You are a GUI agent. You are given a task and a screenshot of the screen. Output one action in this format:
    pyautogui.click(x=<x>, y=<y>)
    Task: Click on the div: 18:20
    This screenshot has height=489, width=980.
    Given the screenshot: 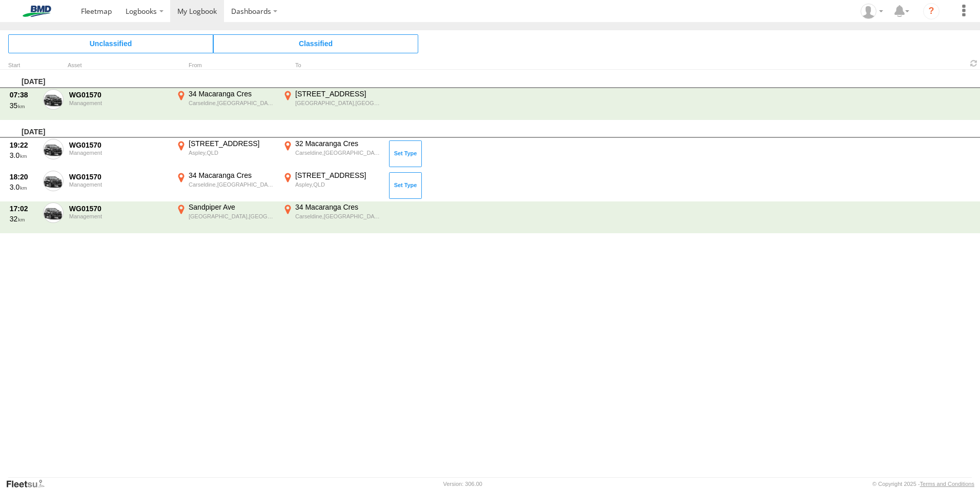 What is the action you would take?
    pyautogui.click(x=23, y=177)
    